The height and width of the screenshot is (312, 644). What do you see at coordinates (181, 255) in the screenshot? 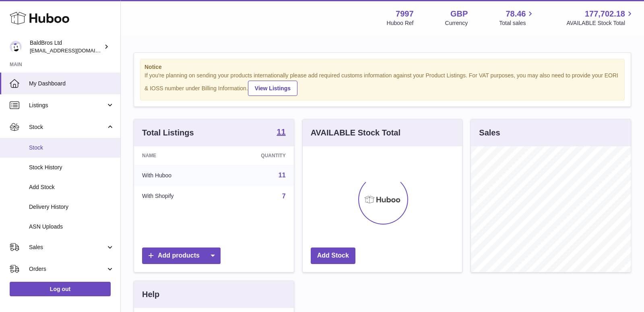
I see `a: Add products` at bounding box center [181, 255].